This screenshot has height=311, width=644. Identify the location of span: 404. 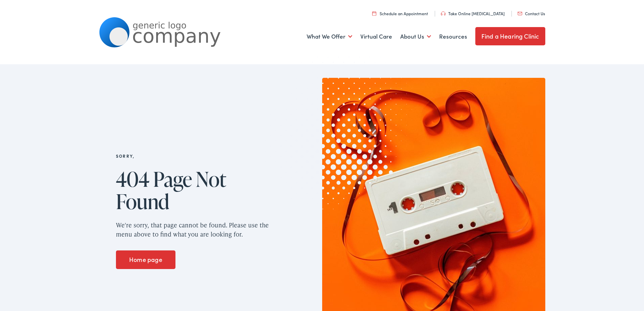
(133, 179).